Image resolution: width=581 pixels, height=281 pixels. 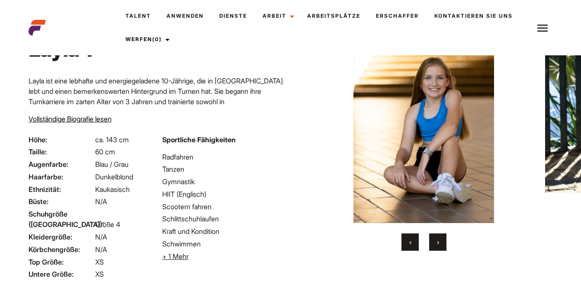 I want to click on span: Kleidergröße:, so click(x=61, y=237).